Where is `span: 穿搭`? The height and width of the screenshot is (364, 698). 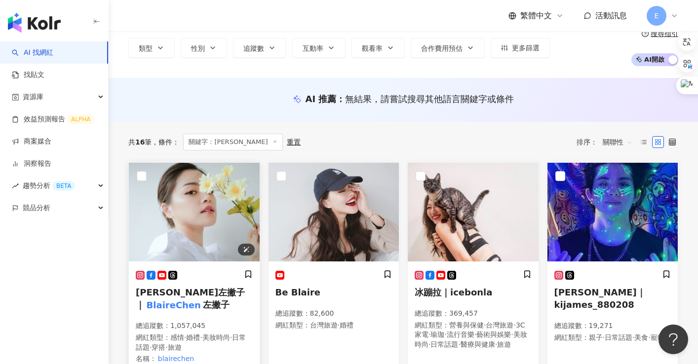
span: 穿搭 is located at coordinates (159, 348).